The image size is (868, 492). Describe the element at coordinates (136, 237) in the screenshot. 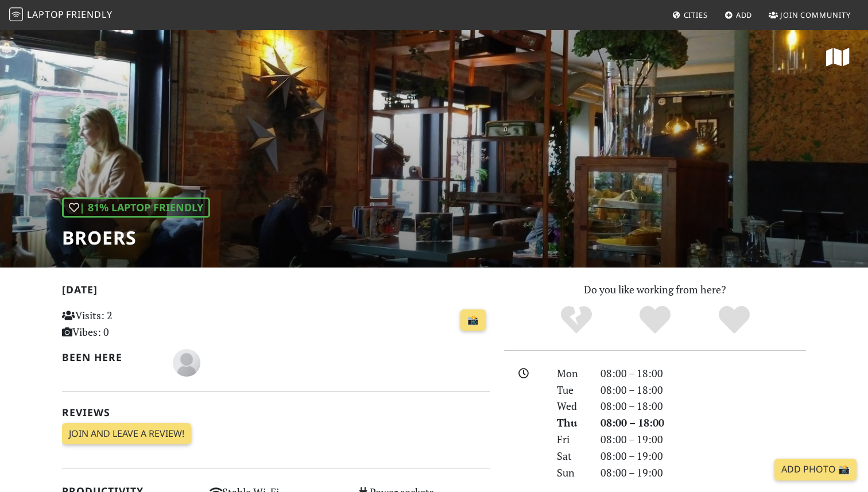

I see `h1: Broers` at that location.